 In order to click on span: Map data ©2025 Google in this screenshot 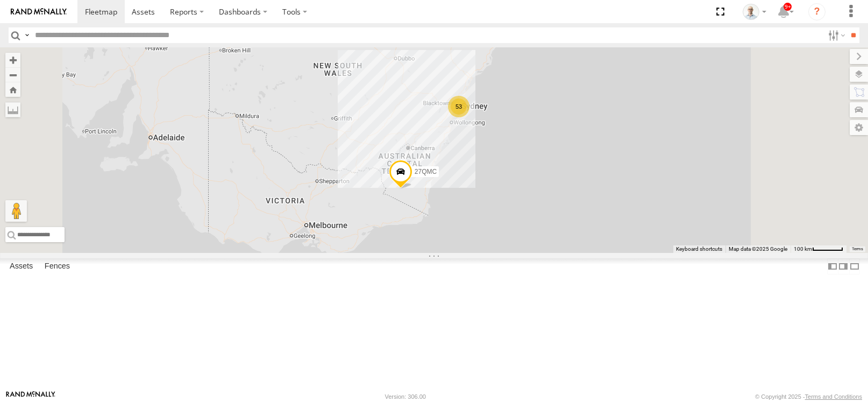, I will do `click(758, 249)`.